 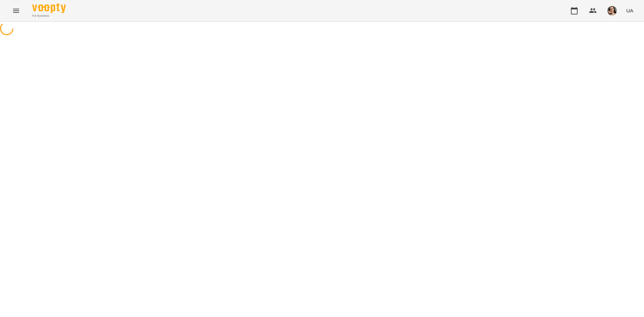 I want to click on button: UA, so click(x=630, y=10).